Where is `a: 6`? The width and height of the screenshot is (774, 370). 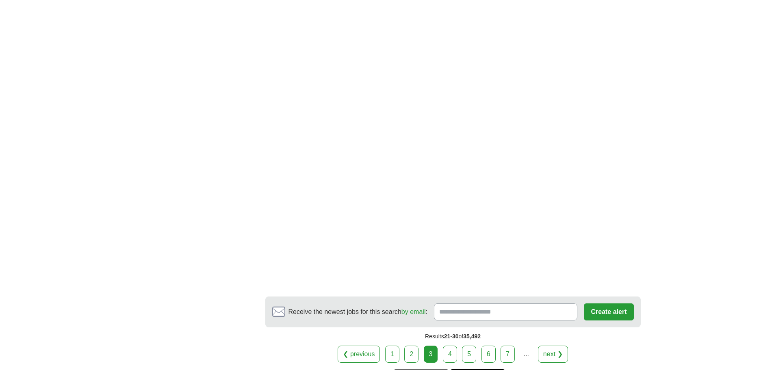 a: 6 is located at coordinates (488, 354).